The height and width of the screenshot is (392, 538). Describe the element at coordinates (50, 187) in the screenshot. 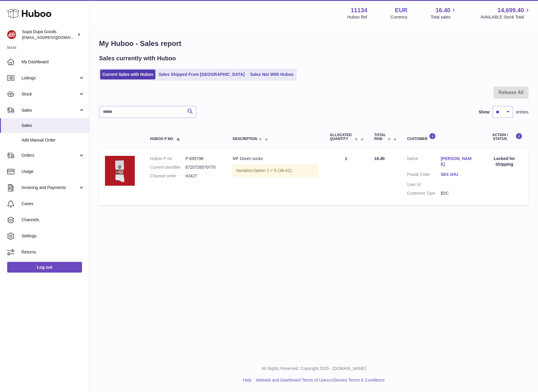

I see `span: Invoicing and Payments` at that location.